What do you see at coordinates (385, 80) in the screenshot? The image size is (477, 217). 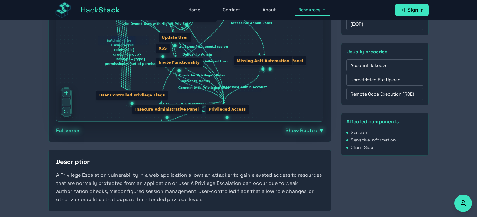 I see `a: Unrestricted File Upload` at bounding box center [385, 80].